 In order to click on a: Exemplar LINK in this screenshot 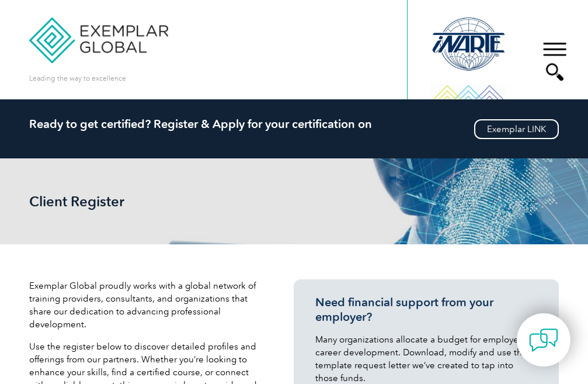, I will do `click(516, 129)`.